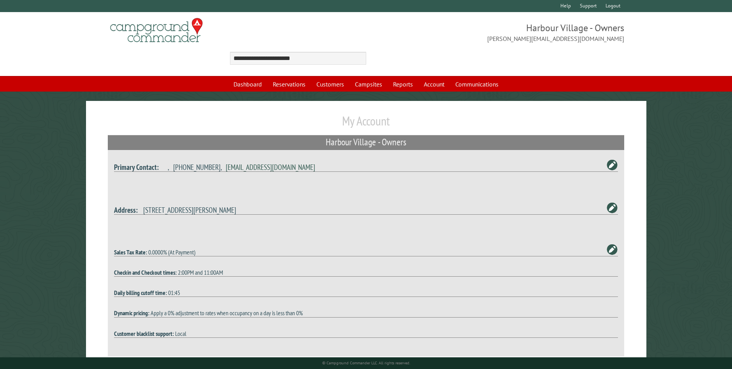 The image size is (732, 369). What do you see at coordinates (226, 313) in the screenshot?
I see `span: Apply a 0% adjustment to rates when occupancy on a day is less than 0%` at bounding box center [226, 313].